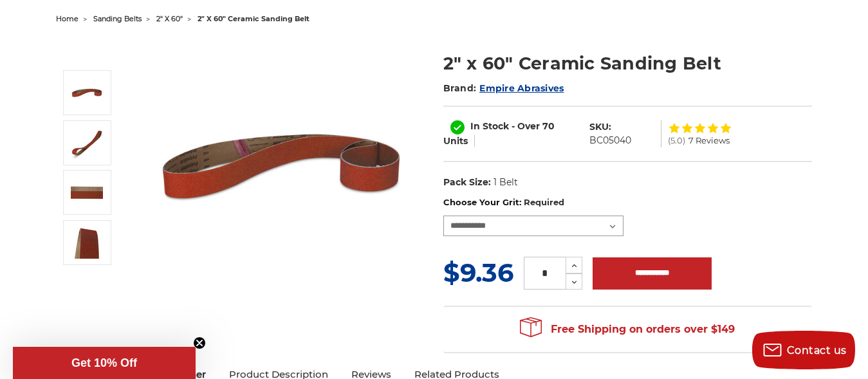 The width and height of the screenshot is (868, 379). Describe the element at coordinates (467, 182) in the screenshot. I see `dt: Pack Size:` at that location.